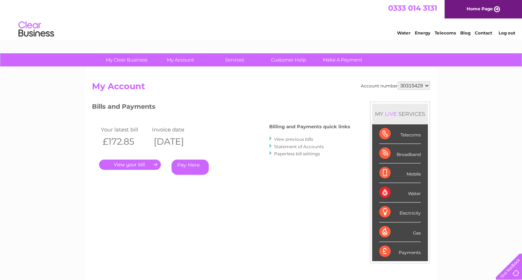 The image size is (522, 280). I want to click on a: Water, so click(404, 33).